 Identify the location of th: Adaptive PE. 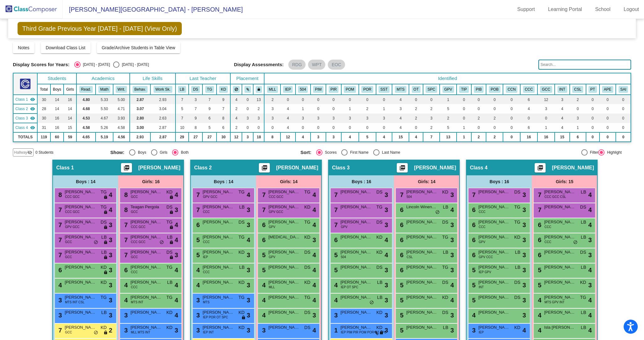
(608, 89).